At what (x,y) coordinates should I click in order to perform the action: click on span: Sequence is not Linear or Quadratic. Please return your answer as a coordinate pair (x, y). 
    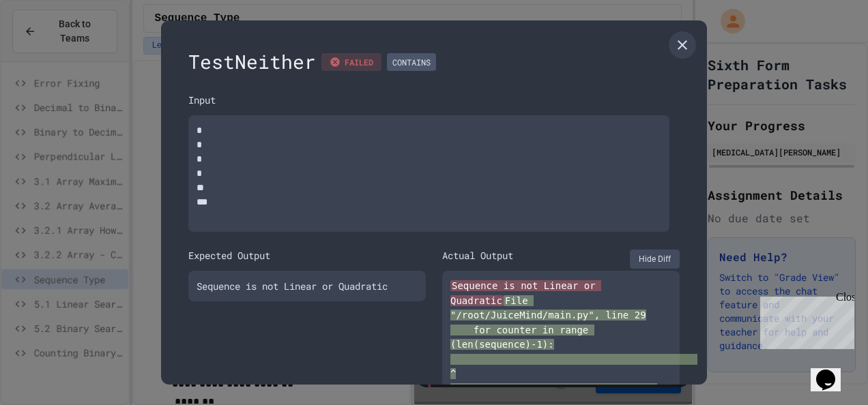
    Looking at the image, I should click on (526, 293).